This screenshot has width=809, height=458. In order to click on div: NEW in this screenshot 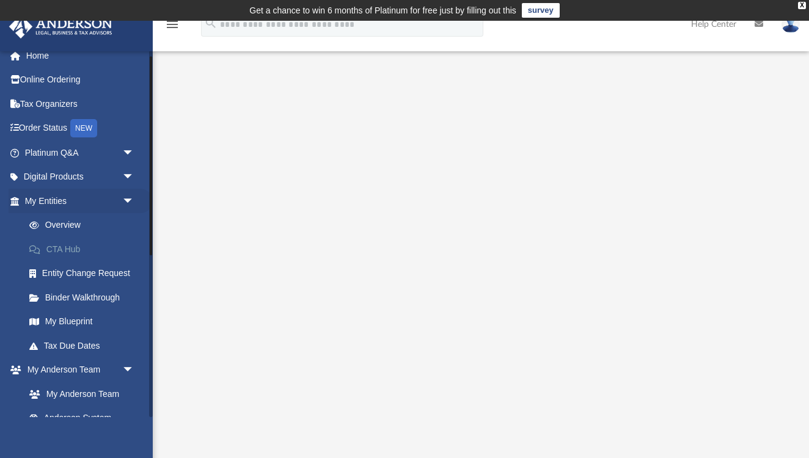, I will do `click(84, 128)`.